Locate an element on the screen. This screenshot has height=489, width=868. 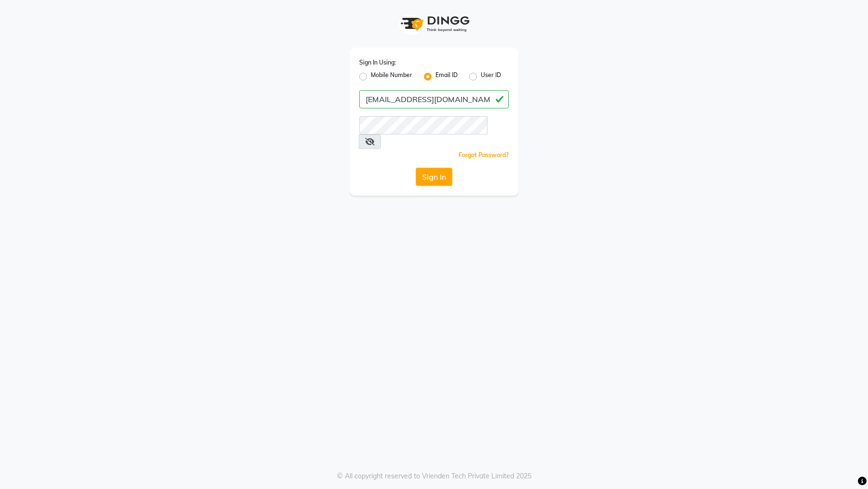
label: Sign In Using: is located at coordinates (378, 63).